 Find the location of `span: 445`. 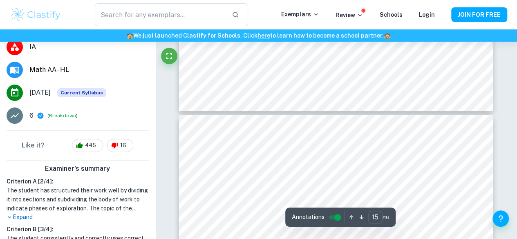

span: 445 is located at coordinates (90, 146).